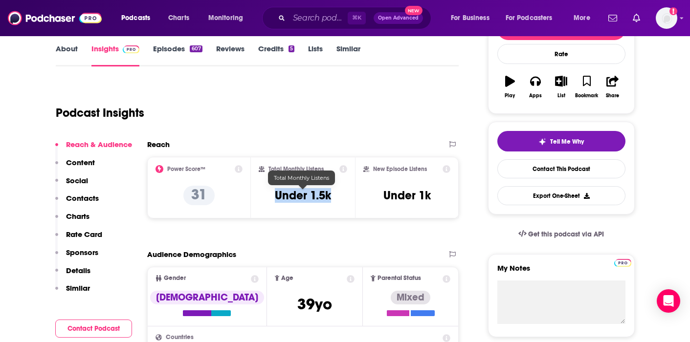 The height and width of the screenshot is (342, 690). Describe the element at coordinates (414, 10) in the screenshot. I see `span: New` at that location.